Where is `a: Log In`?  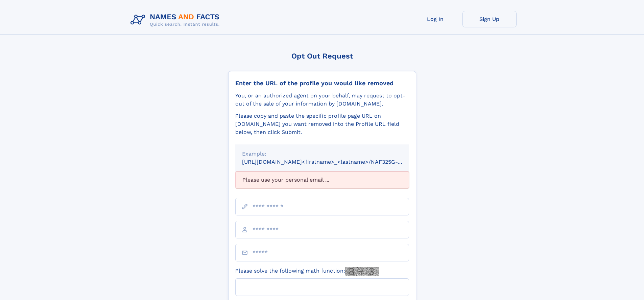 a: Log In is located at coordinates (435, 19).